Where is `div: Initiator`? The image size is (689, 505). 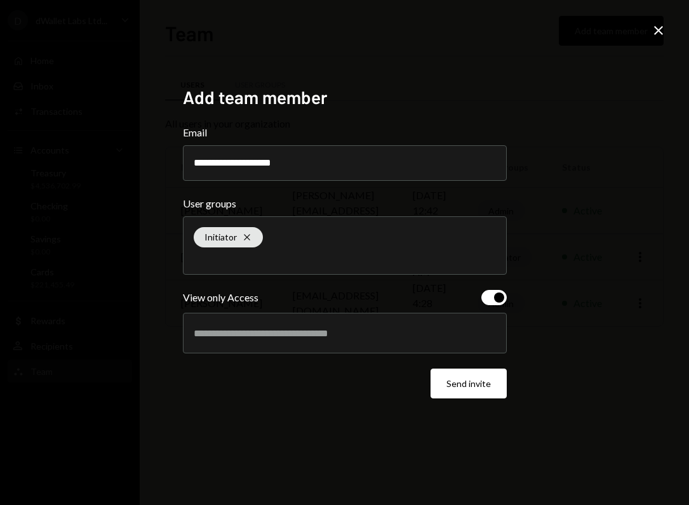
div: Initiator is located at coordinates (228, 237).